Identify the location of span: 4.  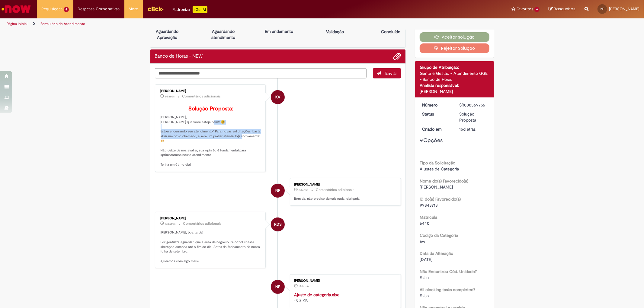
(66, 10).